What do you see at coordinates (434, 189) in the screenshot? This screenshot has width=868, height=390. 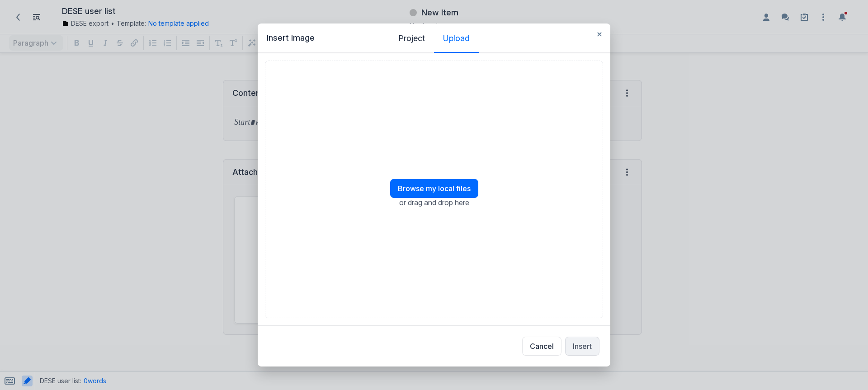 I see `div: Browse my local filesor drag and drop here` at bounding box center [434, 189].